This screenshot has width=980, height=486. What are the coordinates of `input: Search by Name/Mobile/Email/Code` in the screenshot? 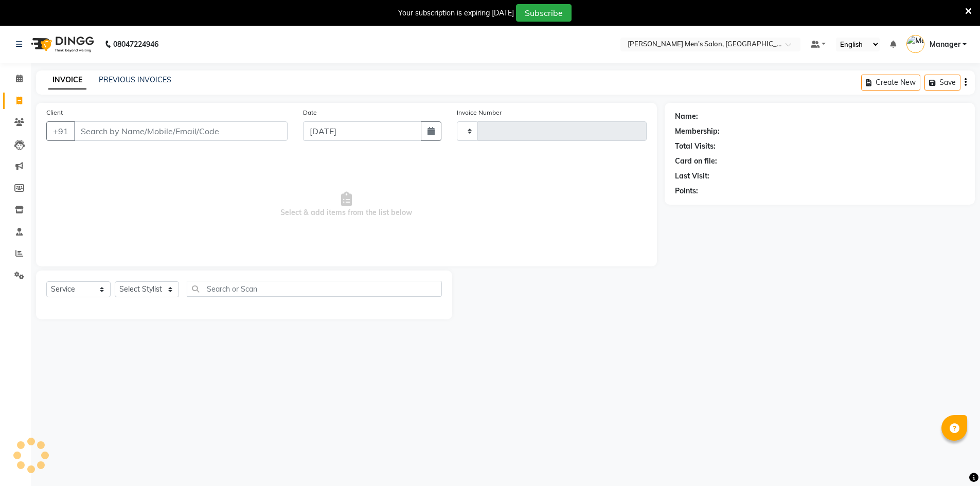 It's located at (181, 131).